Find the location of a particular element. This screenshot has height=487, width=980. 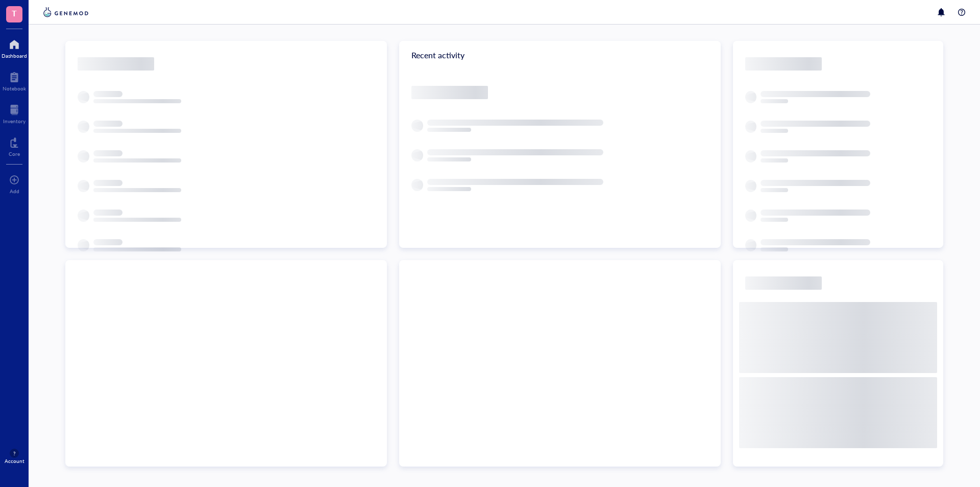

span: T is located at coordinates (14, 13).